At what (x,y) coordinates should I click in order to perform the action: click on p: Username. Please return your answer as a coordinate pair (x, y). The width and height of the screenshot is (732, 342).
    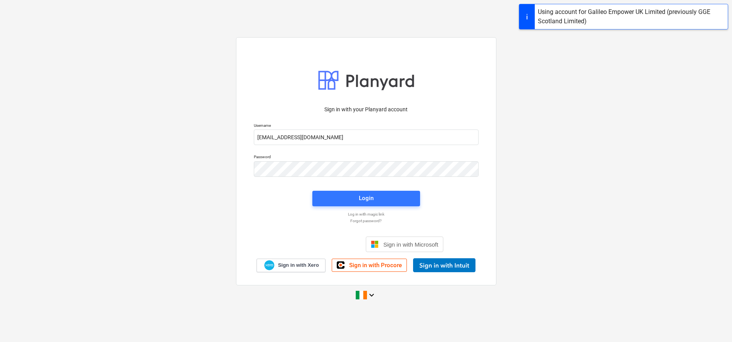
    Looking at the image, I should click on (366, 126).